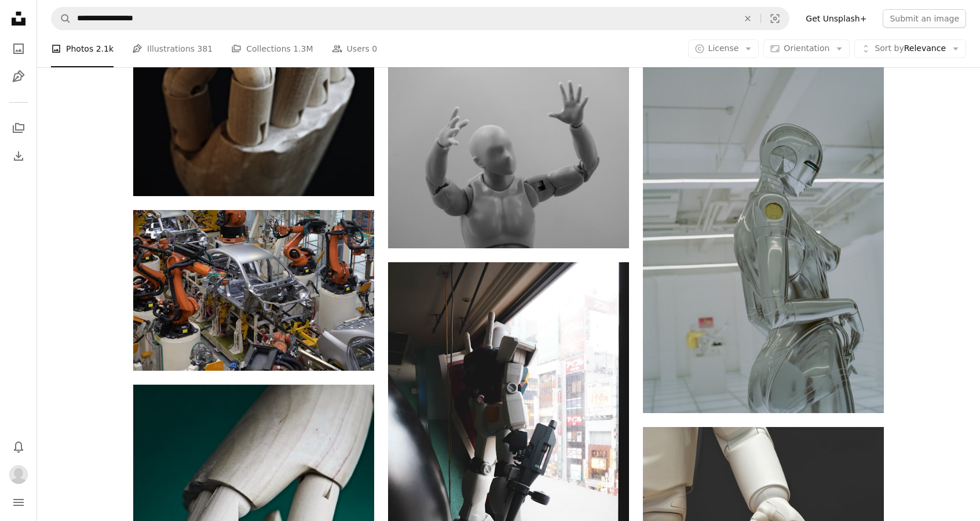  What do you see at coordinates (303, 49) in the screenshot?
I see `span: 1.3M` at bounding box center [303, 49].